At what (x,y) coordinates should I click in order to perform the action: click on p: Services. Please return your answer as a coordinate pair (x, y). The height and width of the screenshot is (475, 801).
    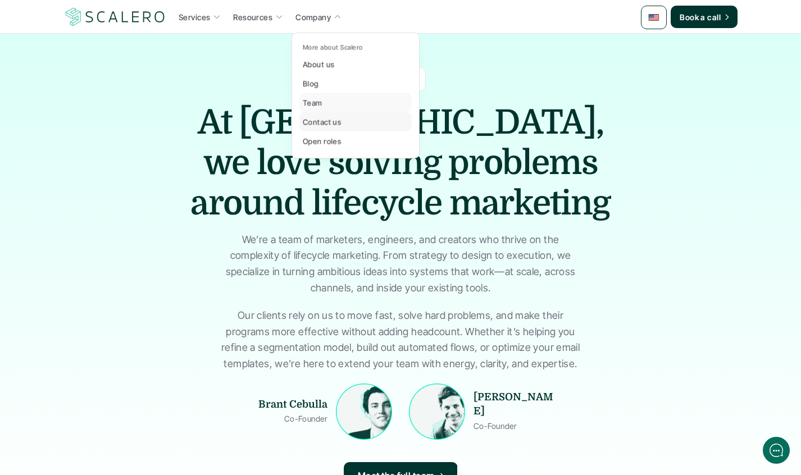
    Looking at the image, I should click on (194, 17).